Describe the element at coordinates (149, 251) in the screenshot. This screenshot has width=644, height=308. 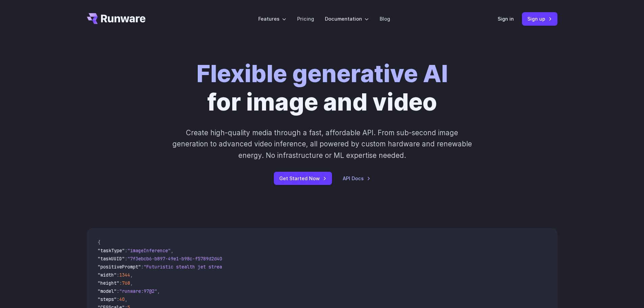
I see `span: "imageInference"` at that location.